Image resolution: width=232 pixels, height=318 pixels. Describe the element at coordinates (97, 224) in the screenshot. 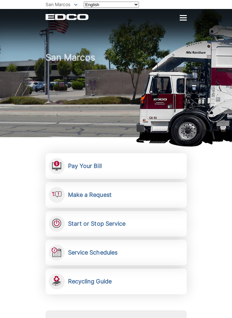

I see `h2: Start or Stop Service` at that location.